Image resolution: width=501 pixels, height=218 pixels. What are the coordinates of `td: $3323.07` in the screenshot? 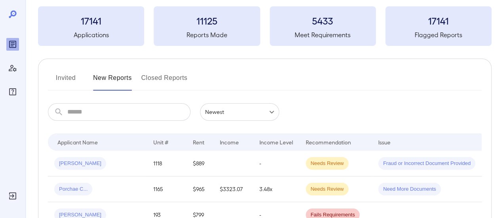 It's located at (233, 189).